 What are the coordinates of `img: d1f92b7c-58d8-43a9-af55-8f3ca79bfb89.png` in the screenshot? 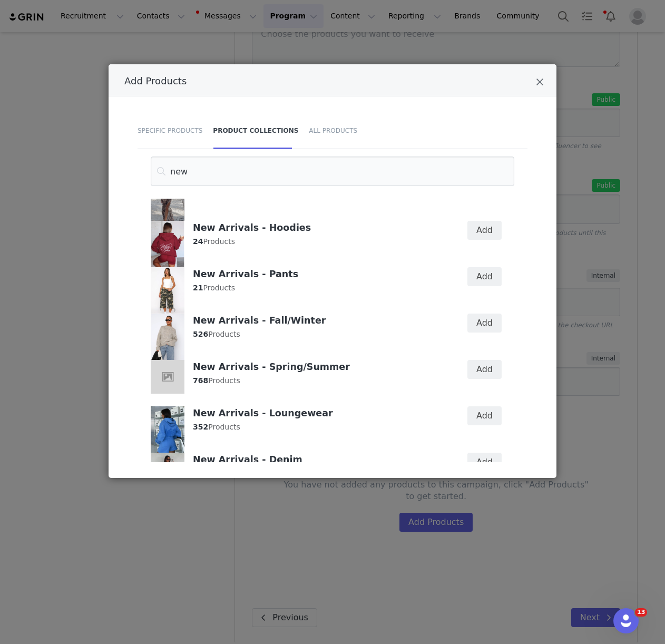 It's located at (167, 340).